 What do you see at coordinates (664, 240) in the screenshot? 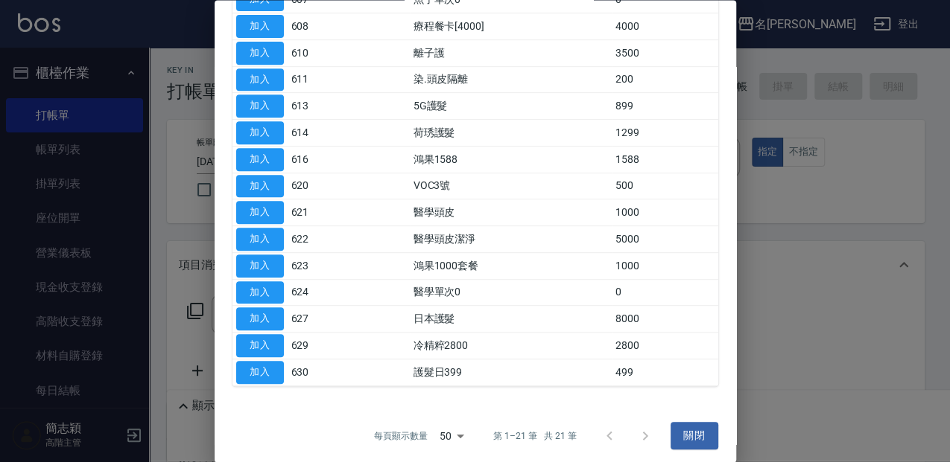
I see `td: 5000` at bounding box center [664, 240].